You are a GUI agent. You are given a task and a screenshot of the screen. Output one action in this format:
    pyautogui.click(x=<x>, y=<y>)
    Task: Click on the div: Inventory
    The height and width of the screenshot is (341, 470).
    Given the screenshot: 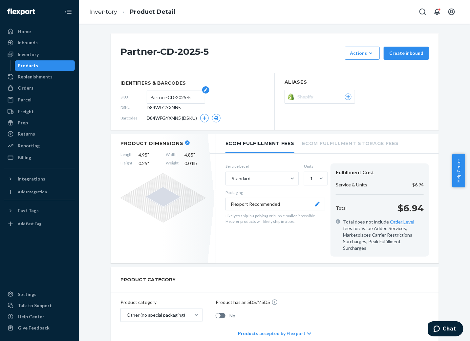 What is the action you would take?
    pyautogui.click(x=28, y=55)
    